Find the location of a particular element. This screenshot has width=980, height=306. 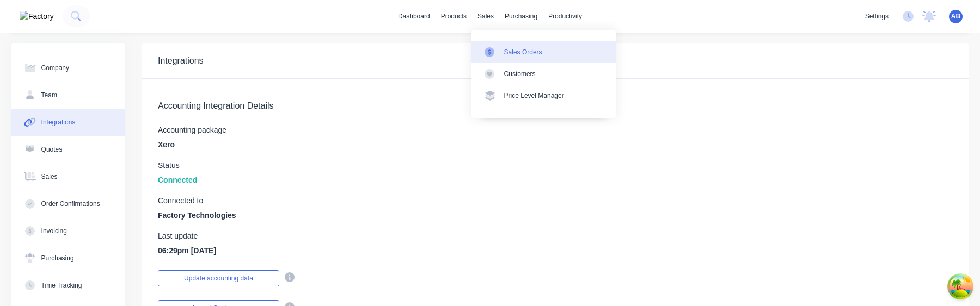

button: Team is located at coordinates (68, 95).